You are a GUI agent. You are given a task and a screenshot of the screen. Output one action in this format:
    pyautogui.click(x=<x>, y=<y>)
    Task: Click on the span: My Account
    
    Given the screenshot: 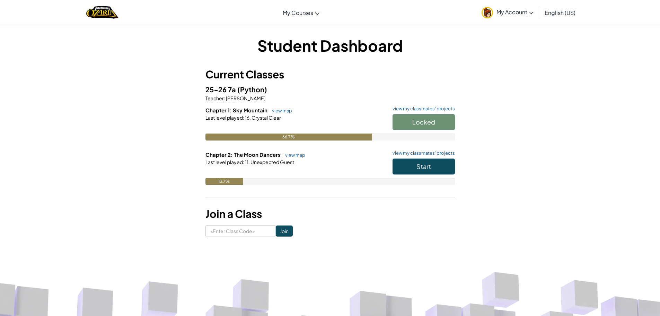 What is the action you would take?
    pyautogui.click(x=515, y=12)
    